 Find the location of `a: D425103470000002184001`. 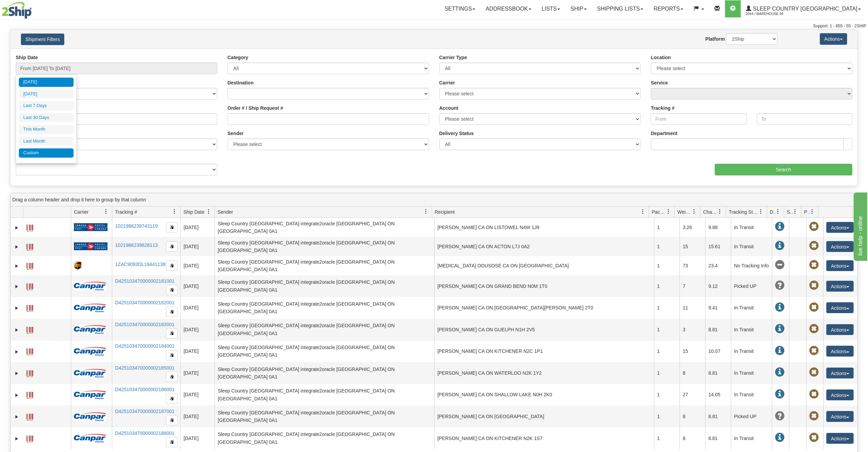

a: D425103470000002184001 is located at coordinates (145, 346).